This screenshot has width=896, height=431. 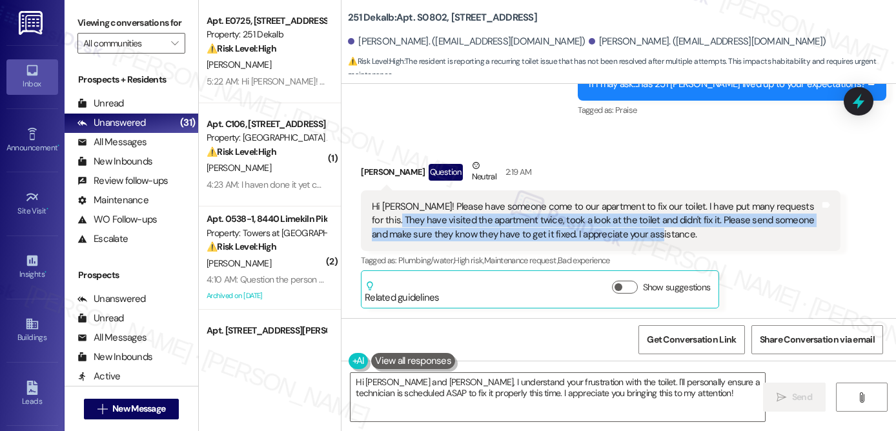 What do you see at coordinates (818, 340) in the screenshot?
I see `button: Share Conversation via email` at bounding box center [818, 340].